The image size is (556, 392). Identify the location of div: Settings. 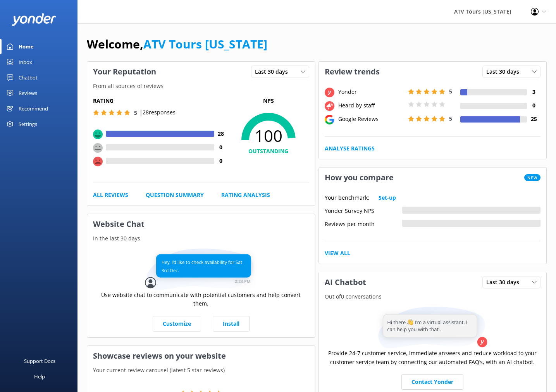
(28, 124).